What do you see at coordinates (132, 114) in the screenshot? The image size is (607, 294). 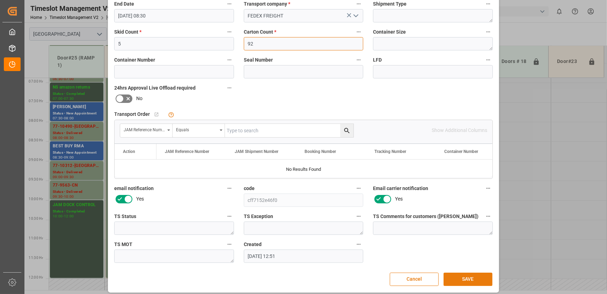 I see `span: Transport Order` at bounding box center [132, 114].